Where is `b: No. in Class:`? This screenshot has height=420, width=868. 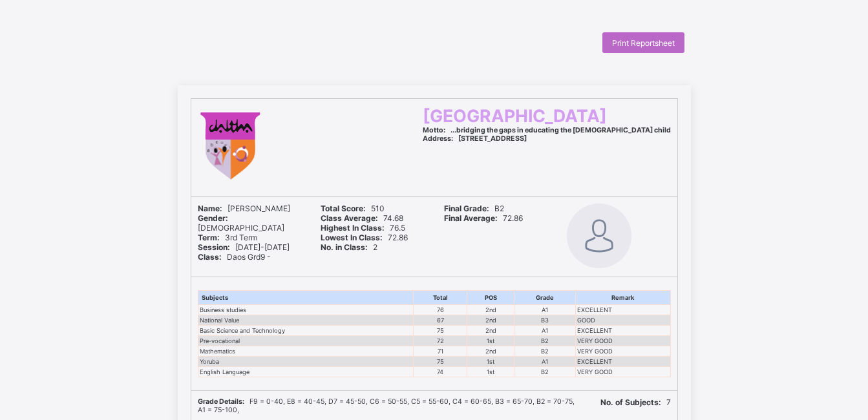
b: No. in Class: is located at coordinates (343, 247).